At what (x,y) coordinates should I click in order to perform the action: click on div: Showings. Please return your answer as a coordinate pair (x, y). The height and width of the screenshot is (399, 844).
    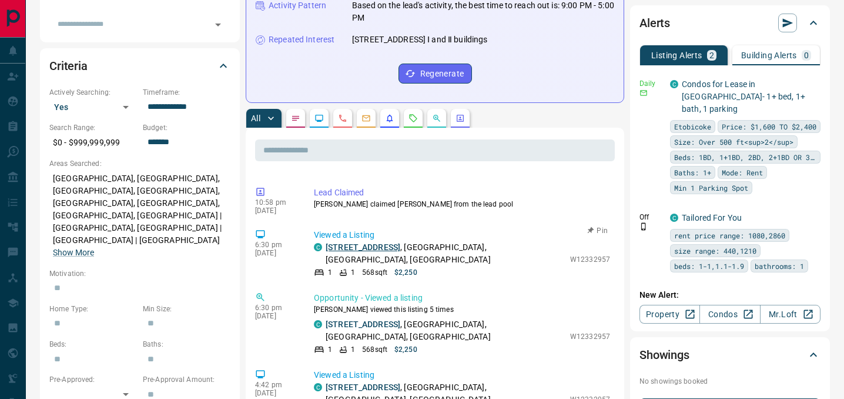
    Looking at the image, I should click on (730, 354).